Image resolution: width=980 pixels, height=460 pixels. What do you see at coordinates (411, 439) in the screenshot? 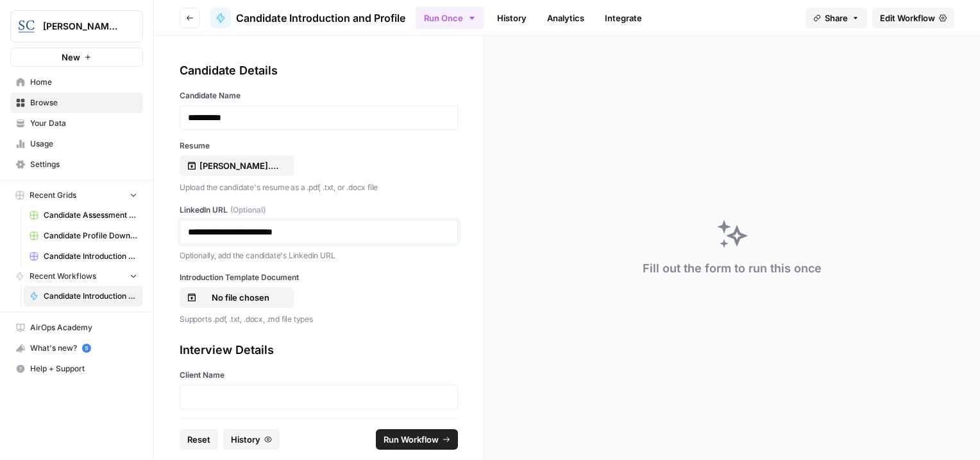
I see `span: Run Workflow` at bounding box center [411, 439].